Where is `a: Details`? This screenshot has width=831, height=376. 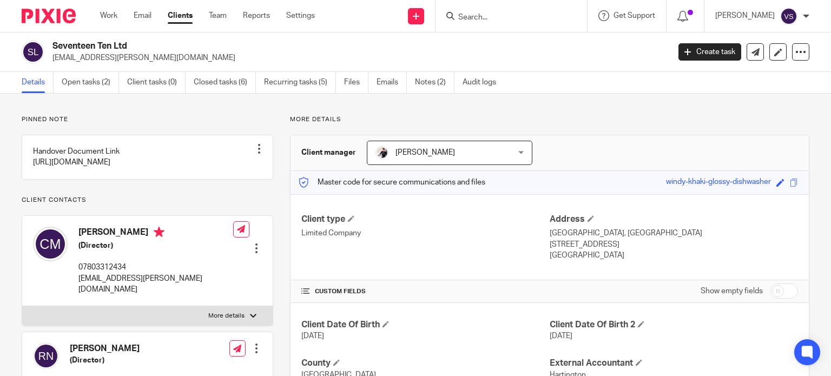
a: Details is located at coordinates (37, 82).